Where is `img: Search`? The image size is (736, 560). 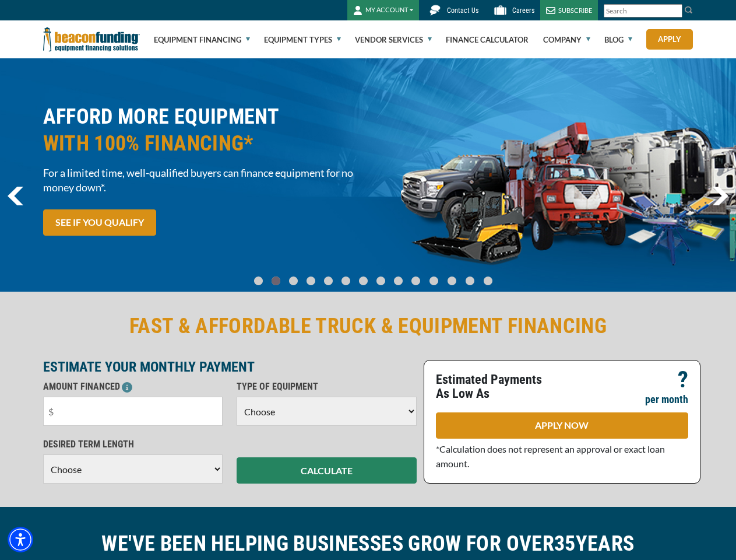
img: Search is located at coordinates (689, 10).